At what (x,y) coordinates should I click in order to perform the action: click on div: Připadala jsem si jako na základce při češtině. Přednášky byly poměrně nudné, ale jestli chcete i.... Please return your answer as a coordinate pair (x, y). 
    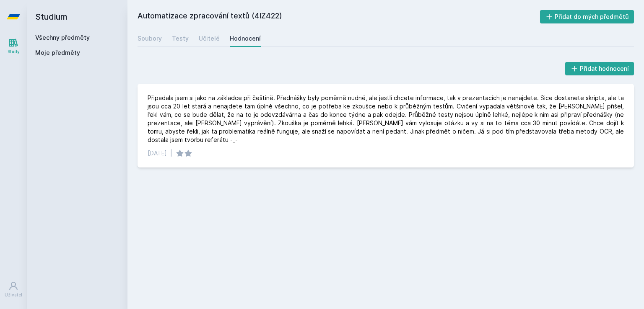
    Looking at the image, I should click on (386, 119).